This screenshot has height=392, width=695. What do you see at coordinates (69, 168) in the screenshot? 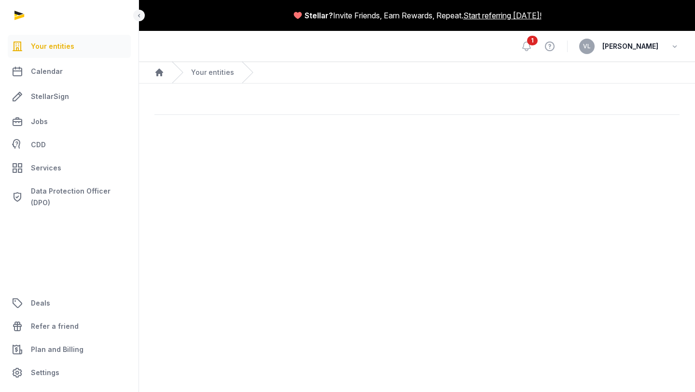
I see `a: Services` at bounding box center [69, 168].